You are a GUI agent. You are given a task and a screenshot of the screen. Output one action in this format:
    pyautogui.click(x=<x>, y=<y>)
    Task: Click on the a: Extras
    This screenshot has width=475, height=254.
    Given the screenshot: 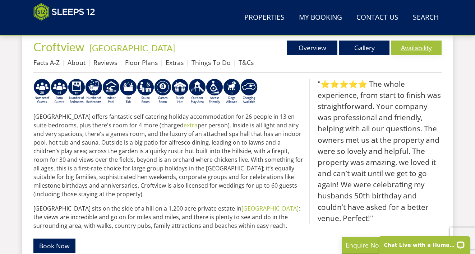 What is the action you would take?
    pyautogui.click(x=175, y=63)
    